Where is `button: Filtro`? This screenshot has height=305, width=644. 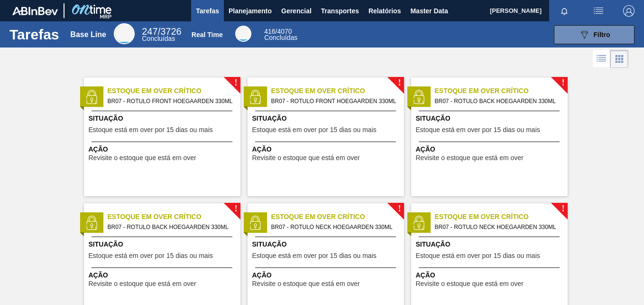
button: Filtro is located at coordinates (594, 35).